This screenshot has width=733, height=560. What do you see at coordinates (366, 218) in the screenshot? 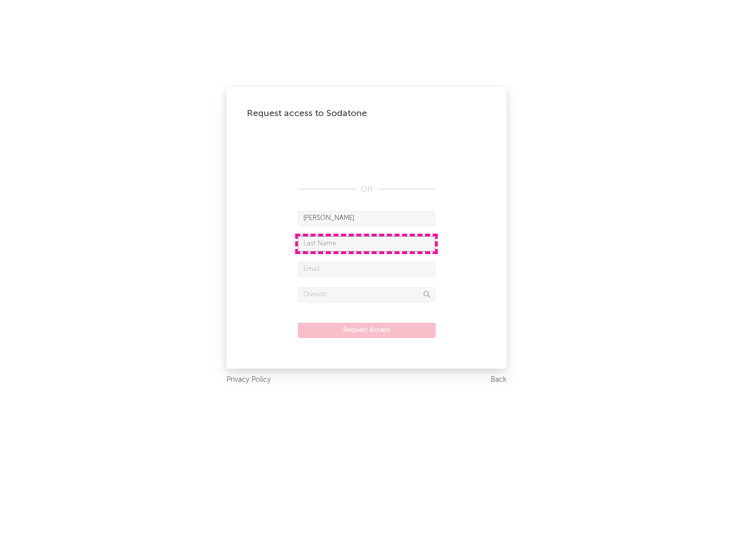
I see `input: First Name` at bounding box center [366, 218].